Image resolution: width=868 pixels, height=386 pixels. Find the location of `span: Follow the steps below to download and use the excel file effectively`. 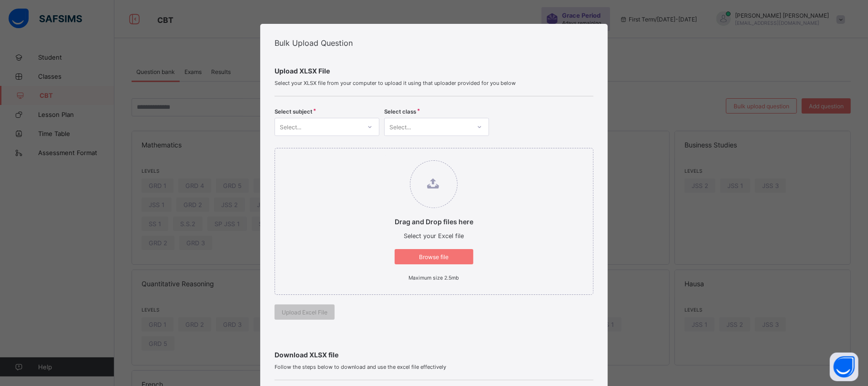

span: Follow the steps below to download and use the excel file effectively is located at coordinates (434, 367).